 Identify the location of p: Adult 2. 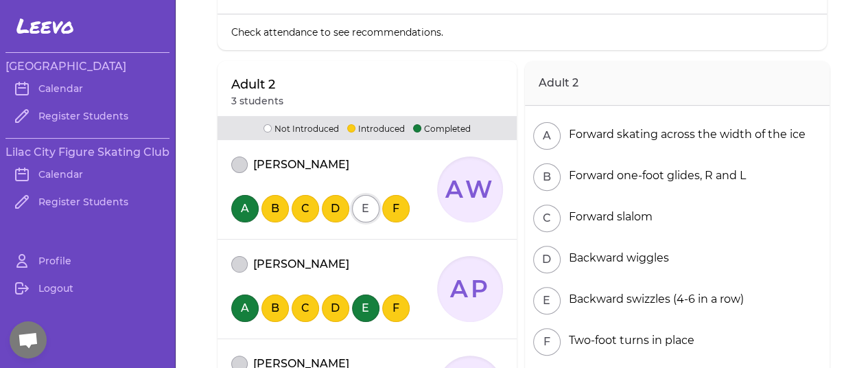
(257, 85).